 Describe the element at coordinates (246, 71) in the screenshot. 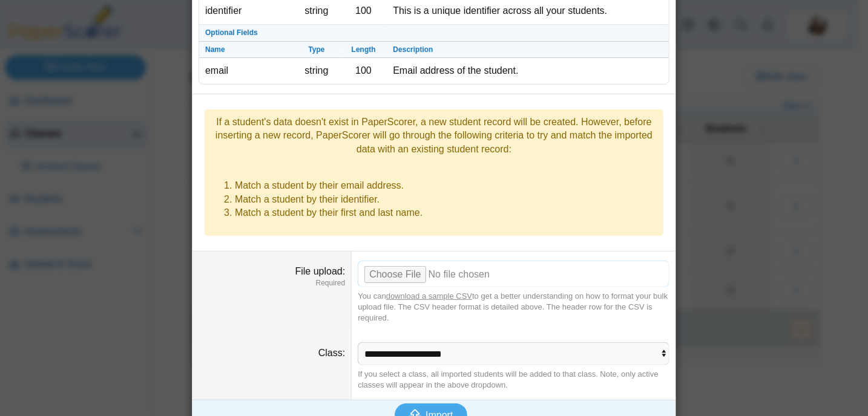

I see `td: email` at that location.